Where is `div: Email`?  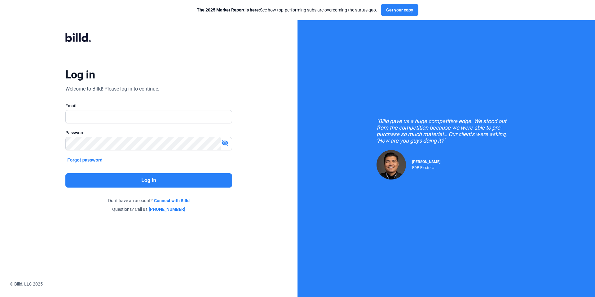
div: Email is located at coordinates (149, 106).